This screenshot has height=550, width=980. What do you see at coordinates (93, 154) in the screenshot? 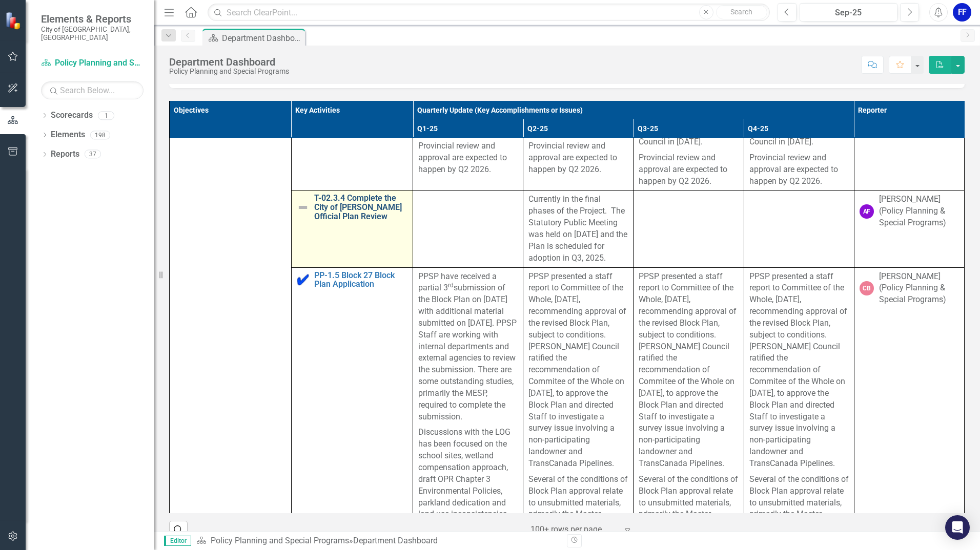
I see `div: 37` at bounding box center [93, 154].